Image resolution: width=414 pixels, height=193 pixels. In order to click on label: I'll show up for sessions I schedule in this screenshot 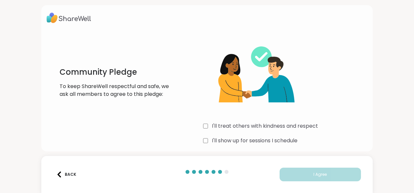, I will do `click(255, 141)`.